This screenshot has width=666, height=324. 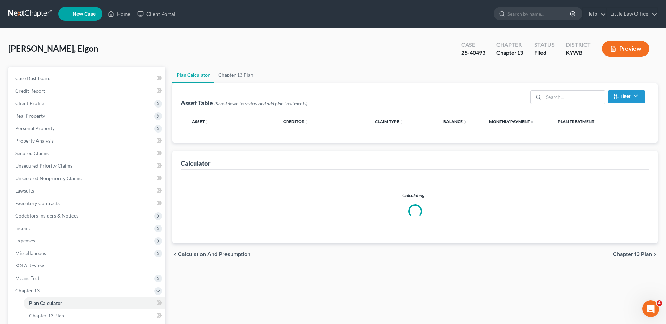 I want to click on span: Chapter 13, so click(x=27, y=290).